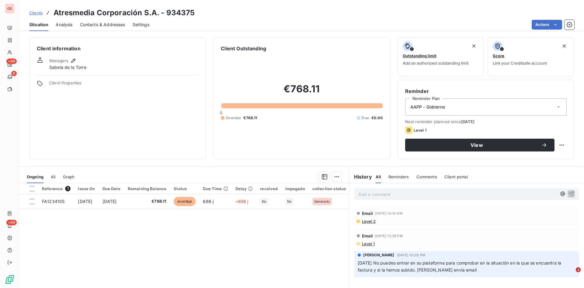  Describe the element at coordinates (377, 118) in the screenshot. I see `span: €0.00` at that location.